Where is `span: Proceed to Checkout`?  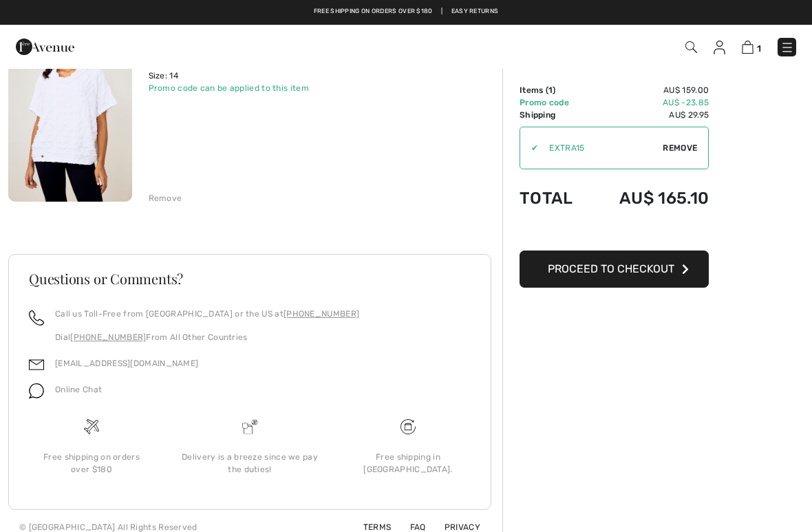
span: Proceed to Checkout is located at coordinates (611, 268).